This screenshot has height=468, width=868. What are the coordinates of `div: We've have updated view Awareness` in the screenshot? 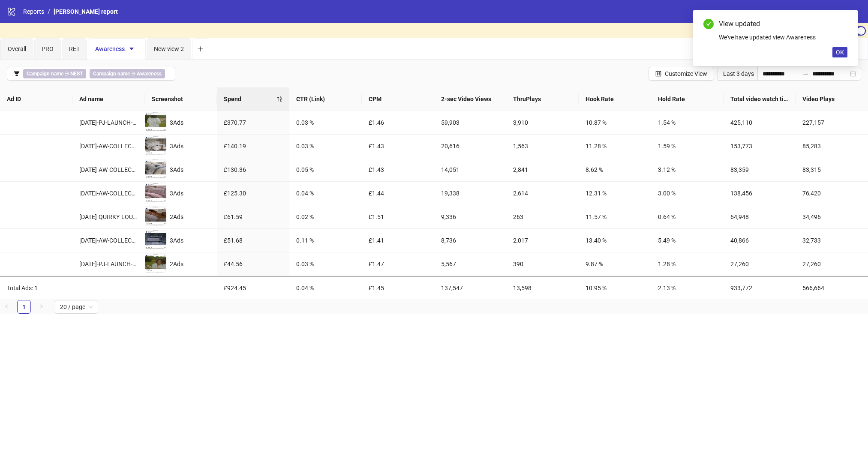 It's located at (783, 37).